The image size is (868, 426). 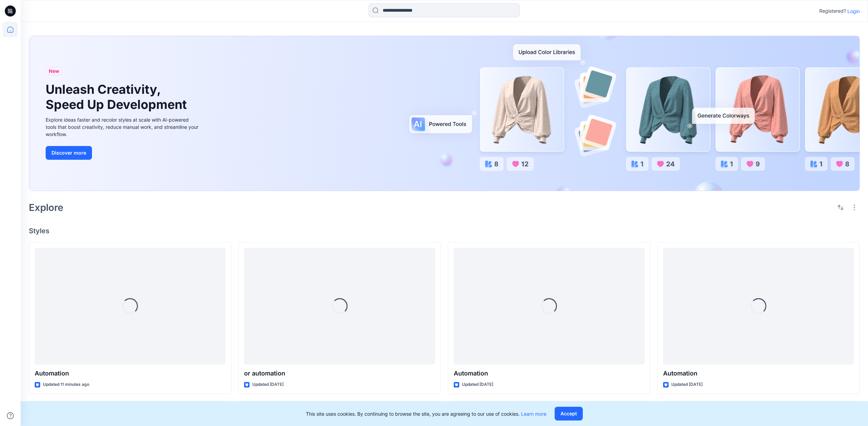 I want to click on p: or automation, so click(x=339, y=373).